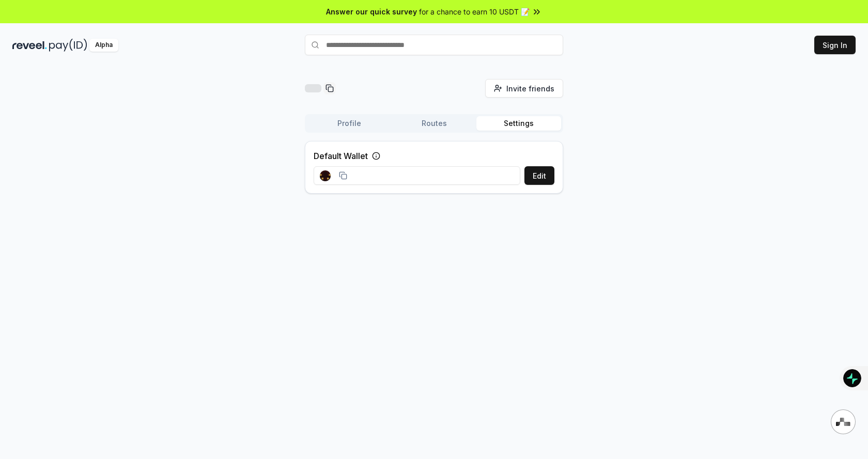 The image size is (868, 459). Describe the element at coordinates (30, 45) in the screenshot. I see `img: reveel_dark` at that location.